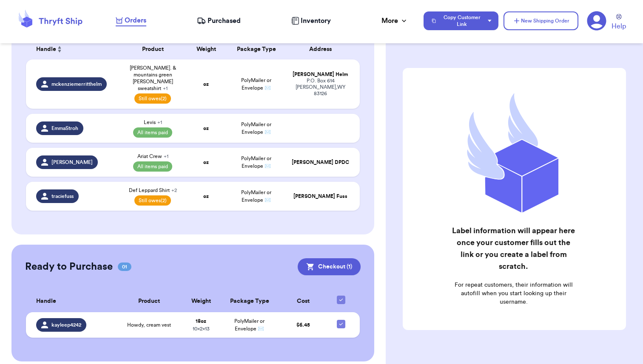 This screenshot has width=643, height=364. What do you see at coordinates (124, 267) in the screenshot?
I see `span: 01` at bounding box center [124, 267].